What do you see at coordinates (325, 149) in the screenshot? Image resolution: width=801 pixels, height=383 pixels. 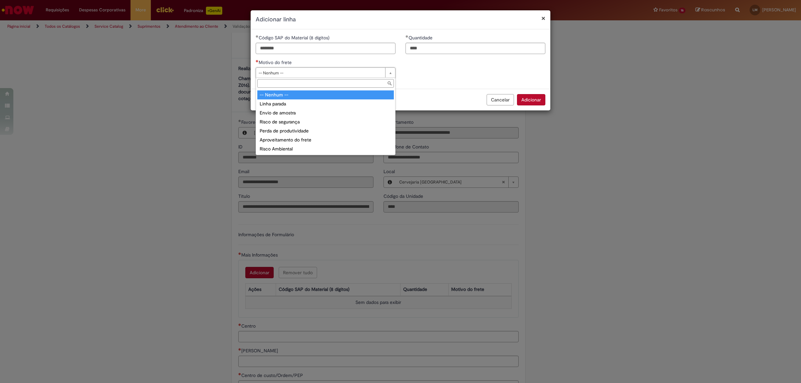 I see `div: Risco Ambiental` at bounding box center [325, 149].